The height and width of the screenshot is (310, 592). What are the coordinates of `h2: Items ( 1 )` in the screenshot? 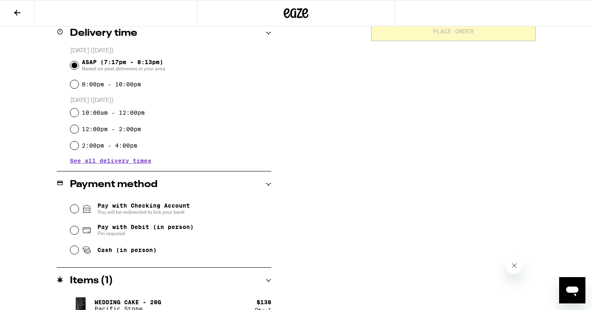 It's located at (91, 281).